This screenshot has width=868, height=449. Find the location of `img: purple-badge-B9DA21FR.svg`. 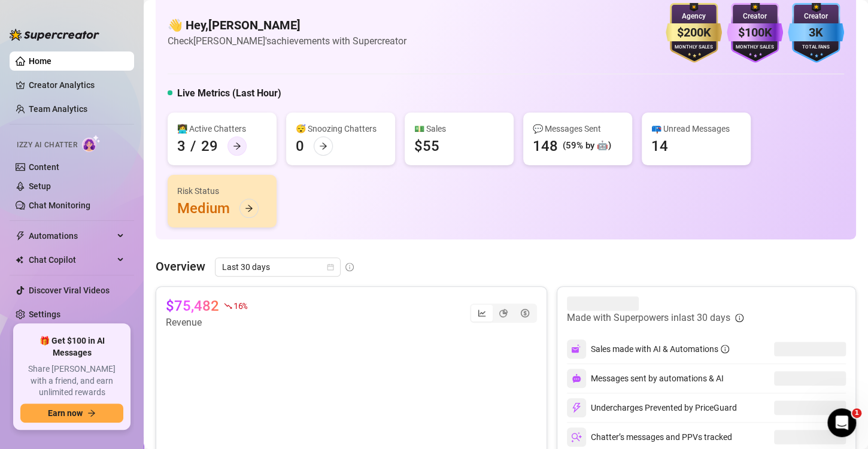

img: purple-badge-B9DA21FR.svg is located at coordinates (755, 33).